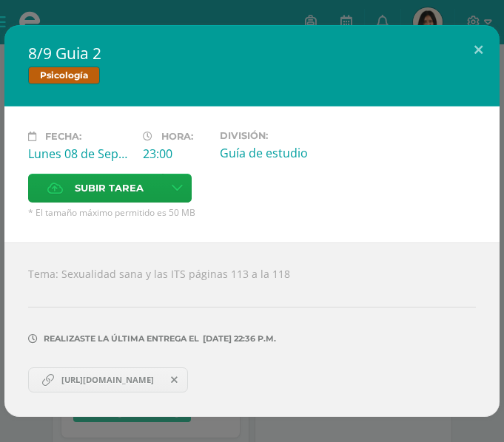 The image size is (504, 442). What do you see at coordinates (271, 136) in the screenshot?
I see `label: División:` at bounding box center [271, 136].